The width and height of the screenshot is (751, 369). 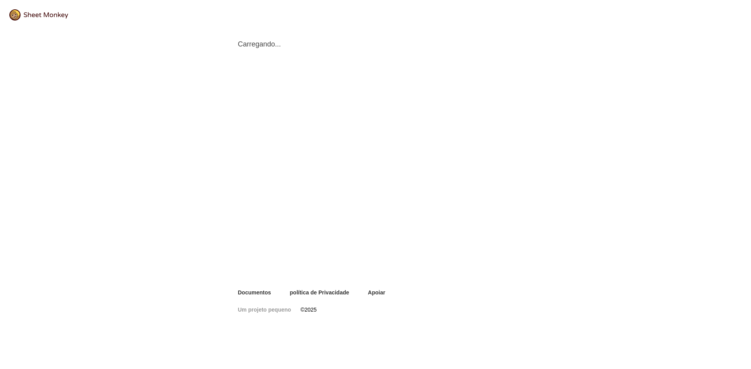 I want to click on a: política de Privacidade, so click(x=319, y=293).